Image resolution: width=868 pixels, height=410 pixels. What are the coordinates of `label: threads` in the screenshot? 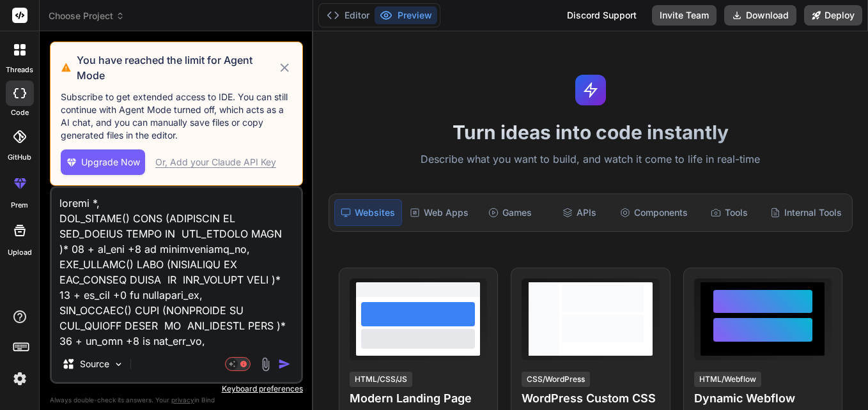 It's located at (19, 70).